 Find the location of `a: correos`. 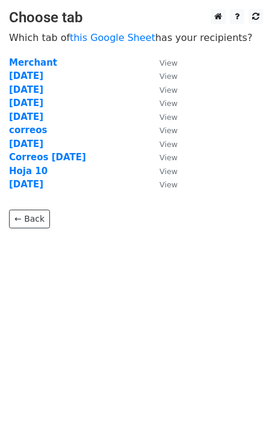

a: correos is located at coordinates (28, 130).